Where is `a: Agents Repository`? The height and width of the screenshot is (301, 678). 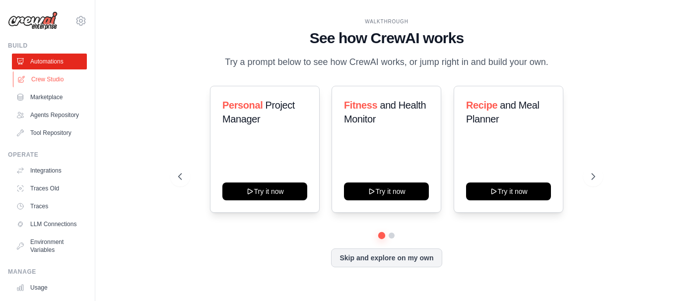
a: Agents Repository is located at coordinates (49, 115).